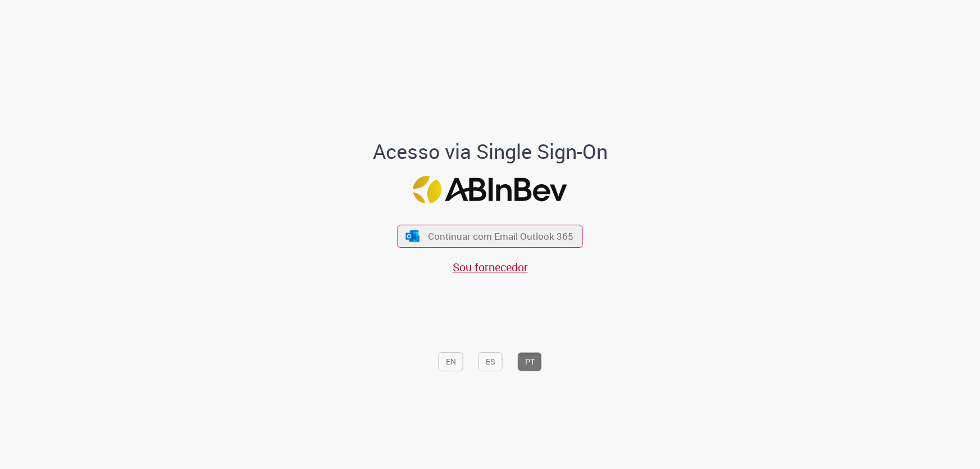 The height and width of the screenshot is (469, 980). Describe the element at coordinates (490, 236) in the screenshot. I see `button: ícone Azure/Microsoft 360 Continuar com Email Outlook 365` at that location.